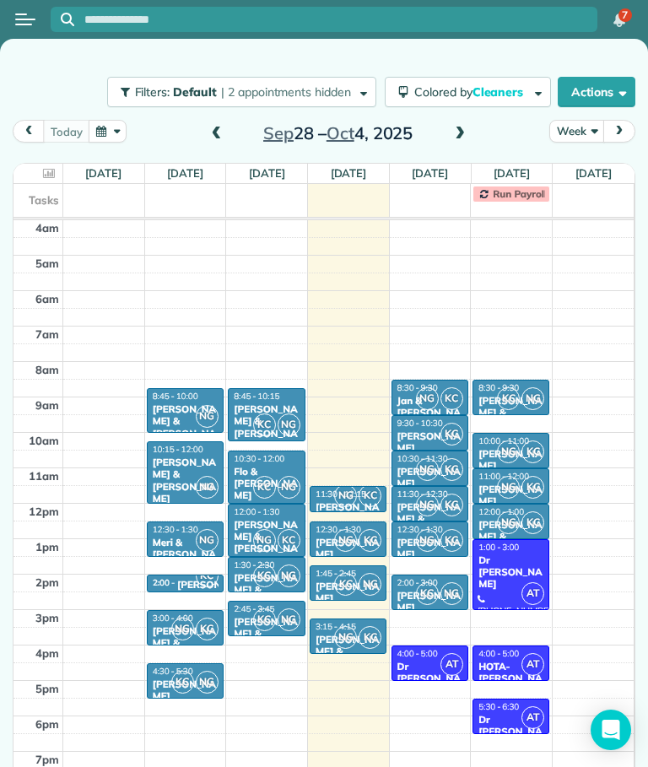 This screenshot has width=648, height=767. What do you see at coordinates (173, 618) in the screenshot?
I see `span: 3:00 - 4:00` at bounding box center [173, 618].